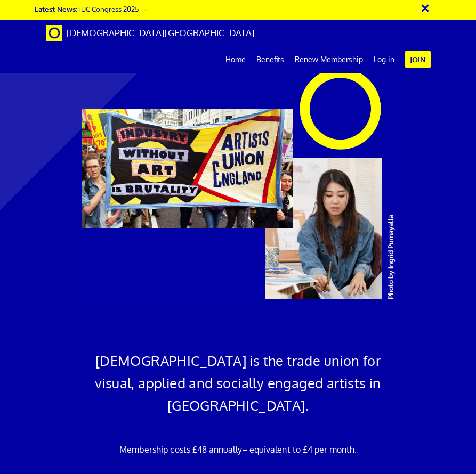 Image resolution: width=476 pixels, height=474 pixels. I want to click on a: Benefits, so click(270, 59).